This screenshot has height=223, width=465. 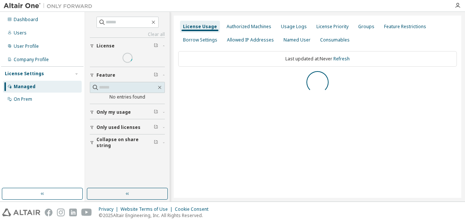 What do you see at coordinates (24, 74) in the screenshot?
I see `div: License Settings` at bounding box center [24, 74].